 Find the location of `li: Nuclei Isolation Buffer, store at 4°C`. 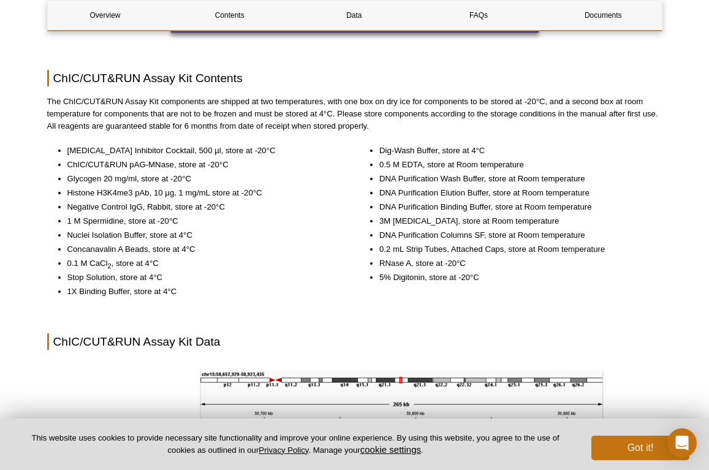

li: Nuclei Isolation Buffer, store at 4°C is located at coordinates (203, 235).